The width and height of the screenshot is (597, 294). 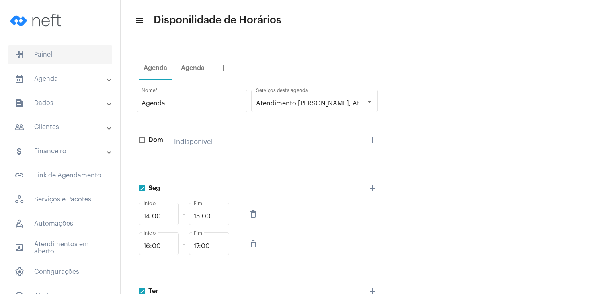 I want to click on span: Configurações, so click(x=60, y=272).